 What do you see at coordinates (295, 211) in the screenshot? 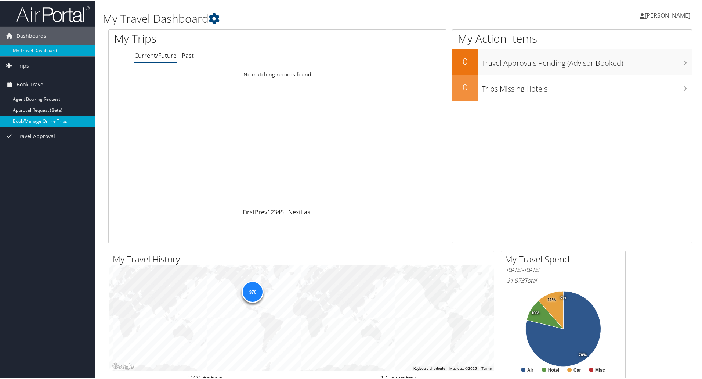
I see `a: Next` at bounding box center [295, 211].